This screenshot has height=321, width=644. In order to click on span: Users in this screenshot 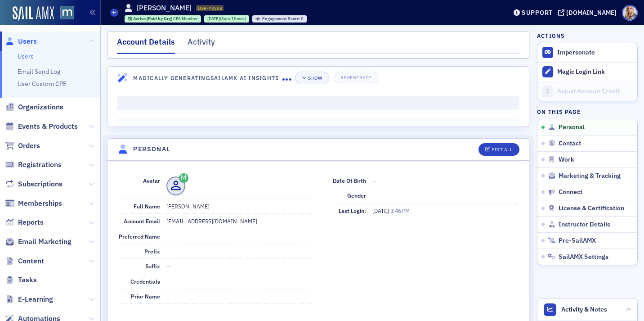, I will do `click(27, 42)`.